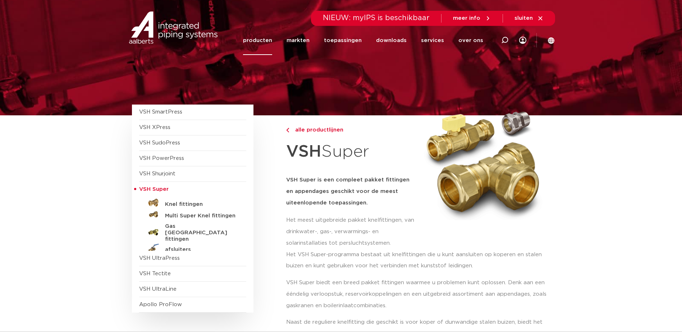  I want to click on span: VSH UltraPress, so click(159, 258).